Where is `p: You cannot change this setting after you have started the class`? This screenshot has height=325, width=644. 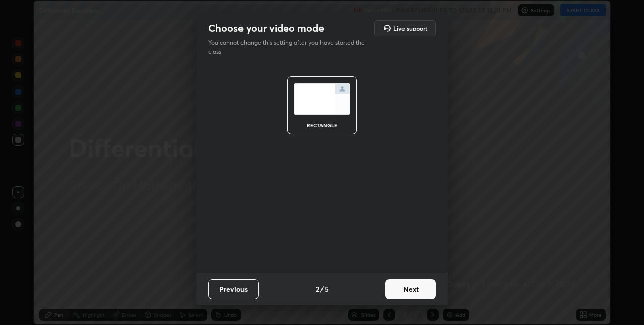
p: You cannot change this setting after you have started the class is located at coordinates (290, 47).